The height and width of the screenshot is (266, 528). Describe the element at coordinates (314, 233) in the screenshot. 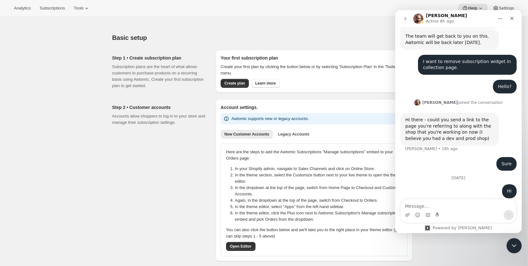

I see `p: You can also click the button below and we'll take you to the right place in your theme editor (y...` at that location.